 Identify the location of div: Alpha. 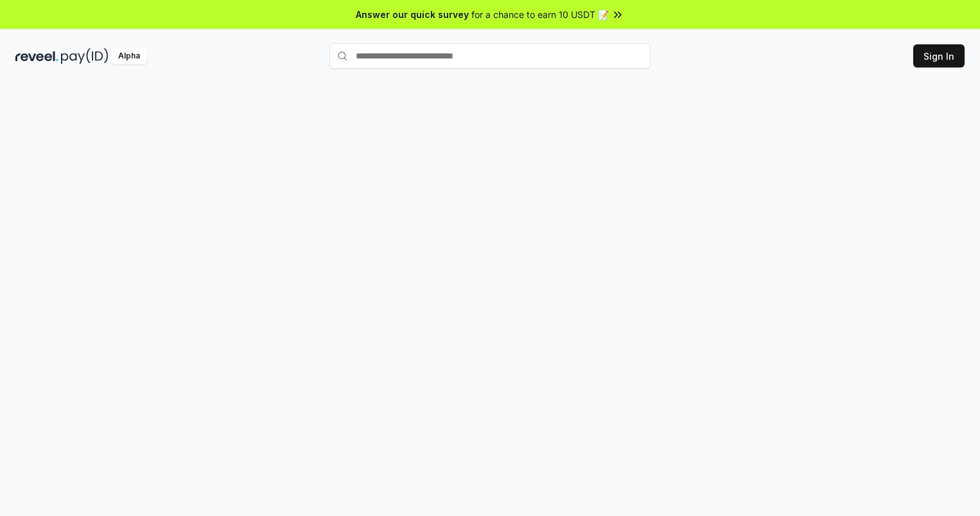
(129, 56).